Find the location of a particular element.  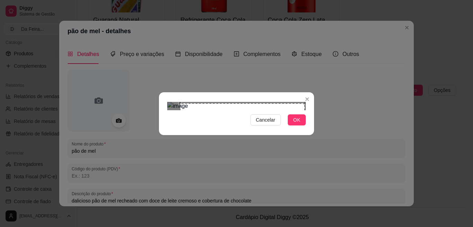

button: Cancelar is located at coordinates (265, 120).